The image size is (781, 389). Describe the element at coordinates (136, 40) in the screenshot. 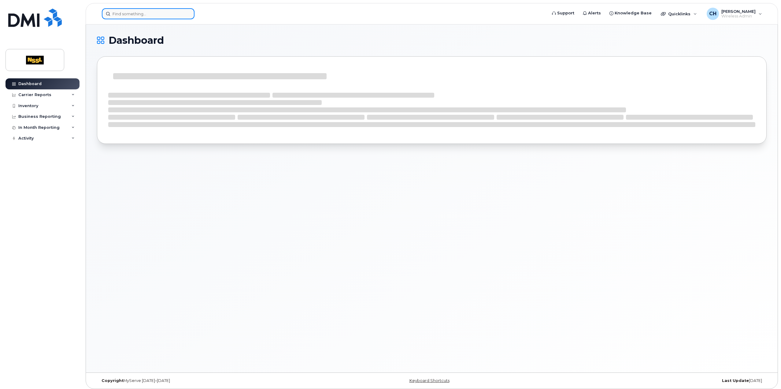

I see `span: Dashboard` at that location.